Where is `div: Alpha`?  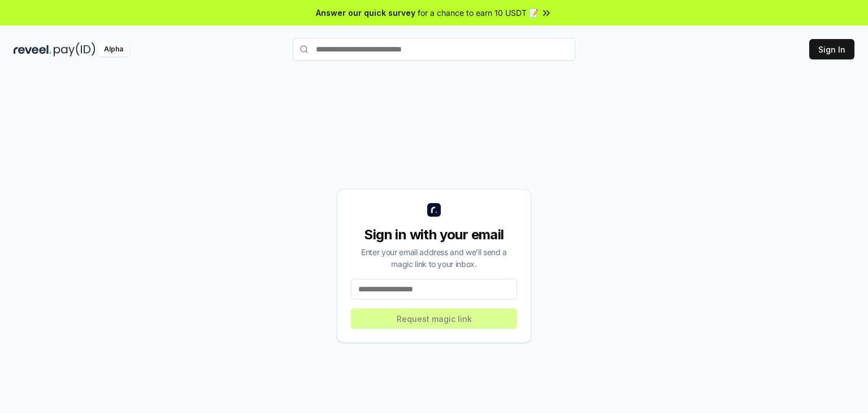 div: Alpha is located at coordinates (114, 49).